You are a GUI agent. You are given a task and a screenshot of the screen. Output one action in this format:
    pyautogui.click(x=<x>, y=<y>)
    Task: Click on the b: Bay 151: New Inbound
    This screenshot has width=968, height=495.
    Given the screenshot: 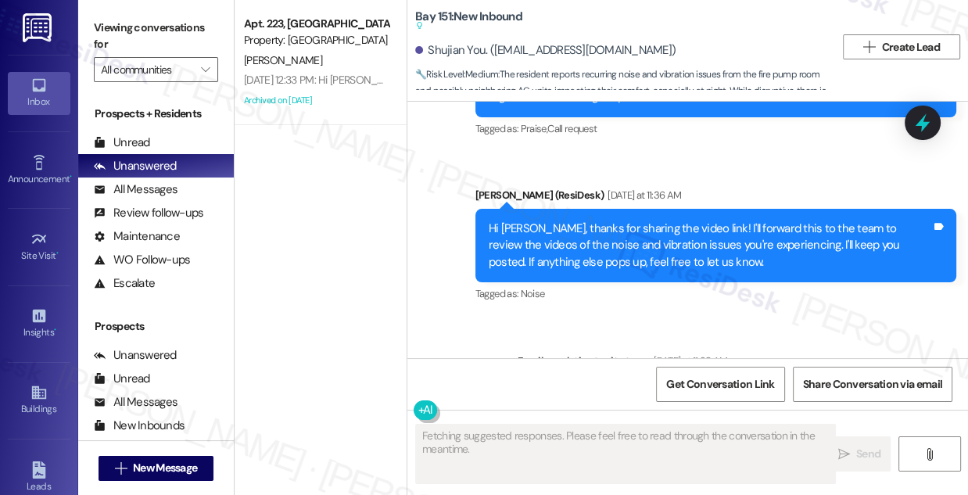 What is the action you would take?
    pyautogui.click(x=469, y=21)
    